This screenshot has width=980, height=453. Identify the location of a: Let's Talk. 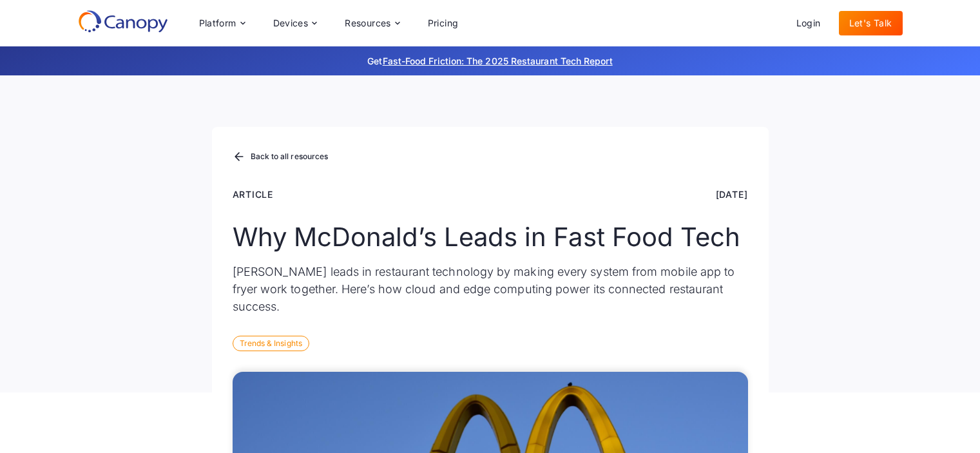
(871, 23).